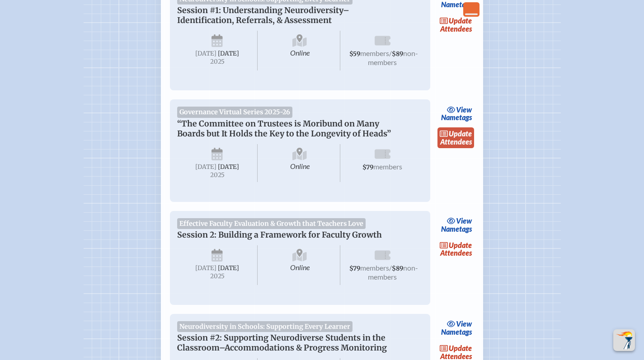 The height and width of the screenshot is (360, 644). What do you see at coordinates (263, 15) in the screenshot?
I see `span: Session #1: Understanding Neurodiversity–Identification, Referrals, & Assessment` at bounding box center [263, 15].